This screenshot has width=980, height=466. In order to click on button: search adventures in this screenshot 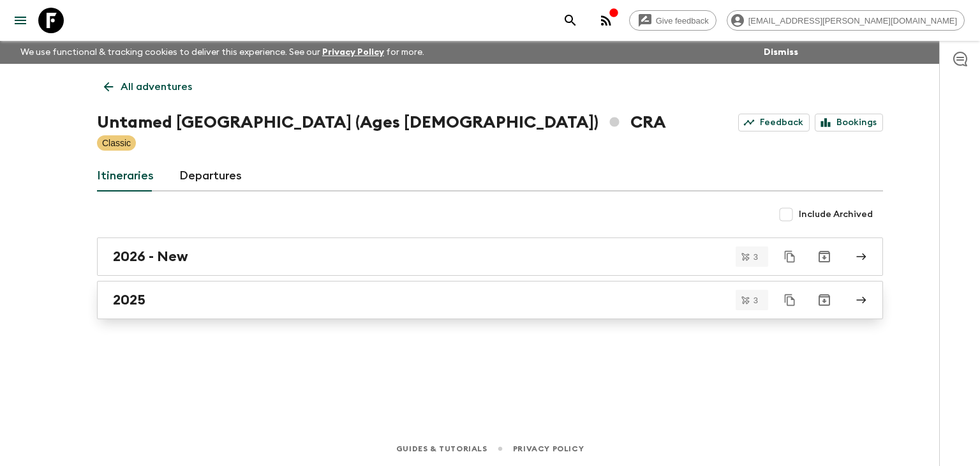, I will do `click(570, 20)`.